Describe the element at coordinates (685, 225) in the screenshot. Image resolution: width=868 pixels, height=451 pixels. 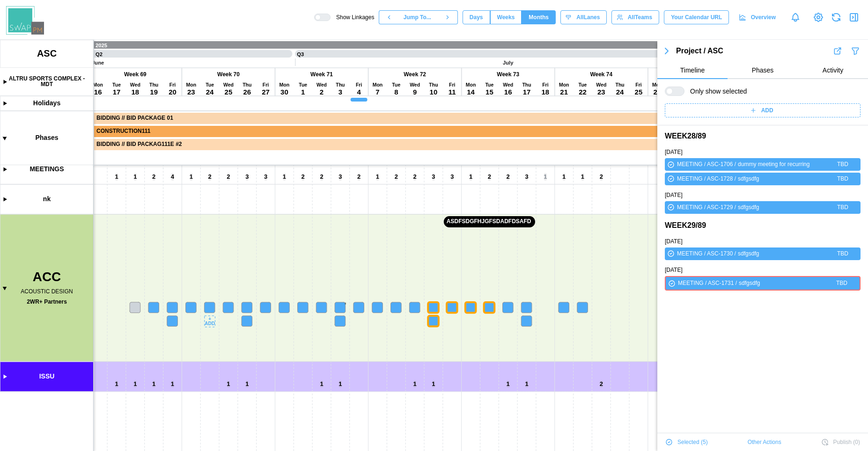
I see `a: WEEK 29 / 89` at that location.